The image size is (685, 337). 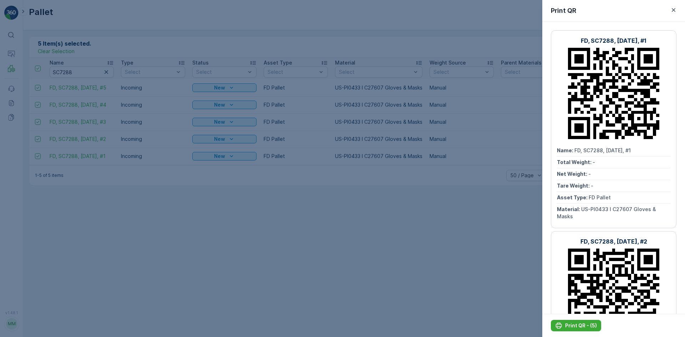 I want to click on span: Total Weight :, so click(x=575, y=162).